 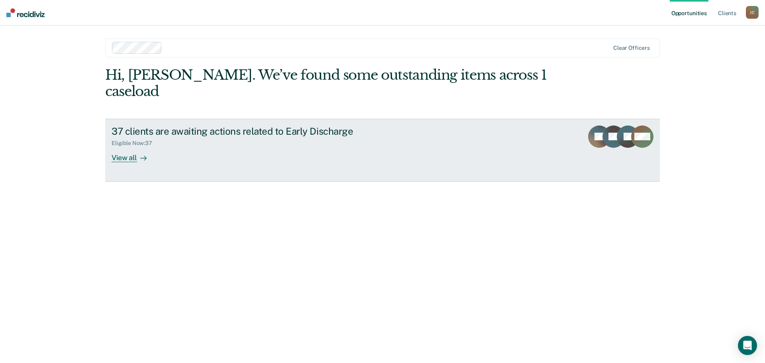 What do you see at coordinates (747, 345) in the screenshot?
I see `div: Open Intercom Messenger` at bounding box center [747, 345].